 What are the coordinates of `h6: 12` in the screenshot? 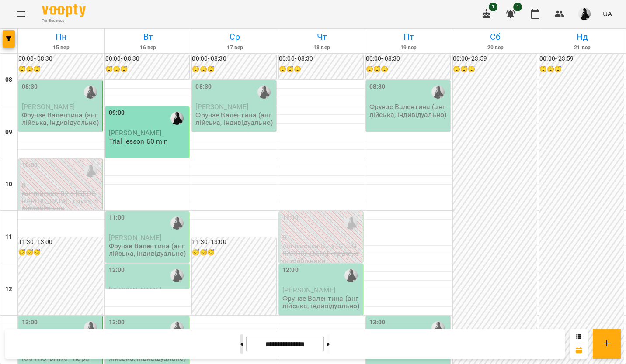 It's located at (9, 290).